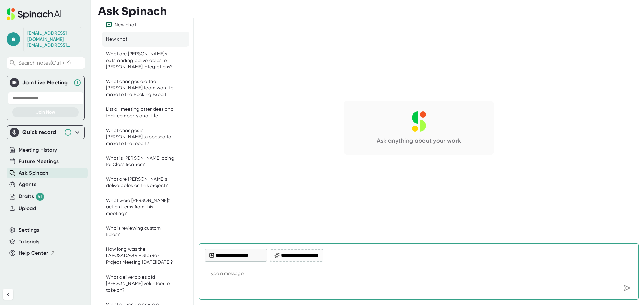 The width and height of the screenshot is (644, 305). Describe the element at coordinates (39, 161) in the screenshot. I see `span: Future Meetings` at that location.